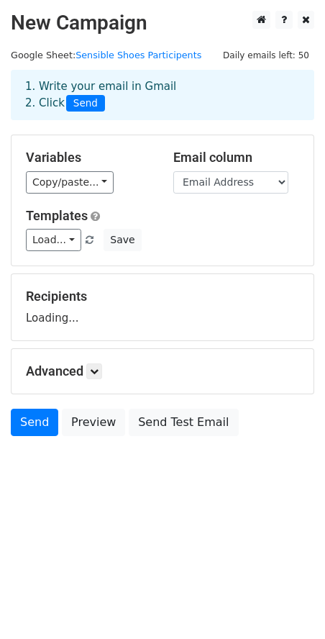 The image size is (325, 639). What do you see at coordinates (53, 239) in the screenshot?
I see `a: Load...` at bounding box center [53, 239].